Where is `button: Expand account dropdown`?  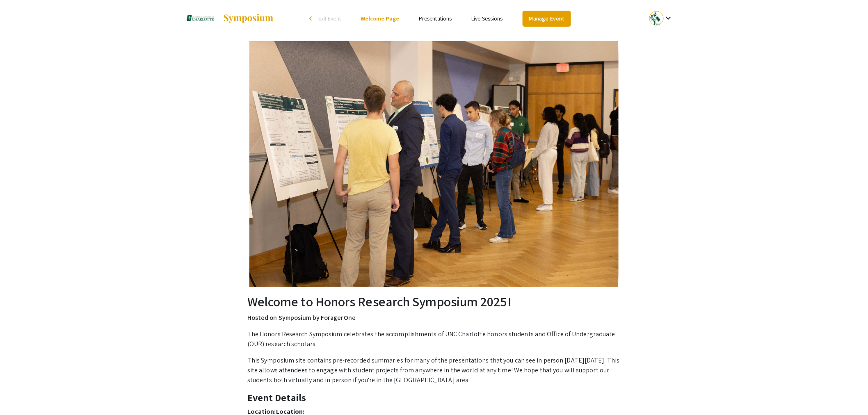
button: Expand account dropdown is located at coordinates (661, 18).